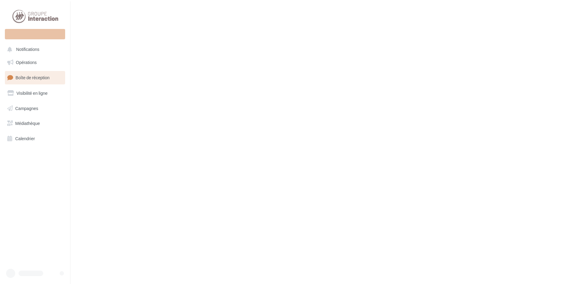  I want to click on span: Médiathèque, so click(27, 123).